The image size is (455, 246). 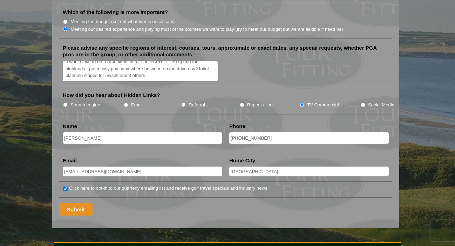 What do you see at coordinates (111, 95) in the screenshot?
I see `label: How did you hear about Hidden Links?` at bounding box center [111, 95].